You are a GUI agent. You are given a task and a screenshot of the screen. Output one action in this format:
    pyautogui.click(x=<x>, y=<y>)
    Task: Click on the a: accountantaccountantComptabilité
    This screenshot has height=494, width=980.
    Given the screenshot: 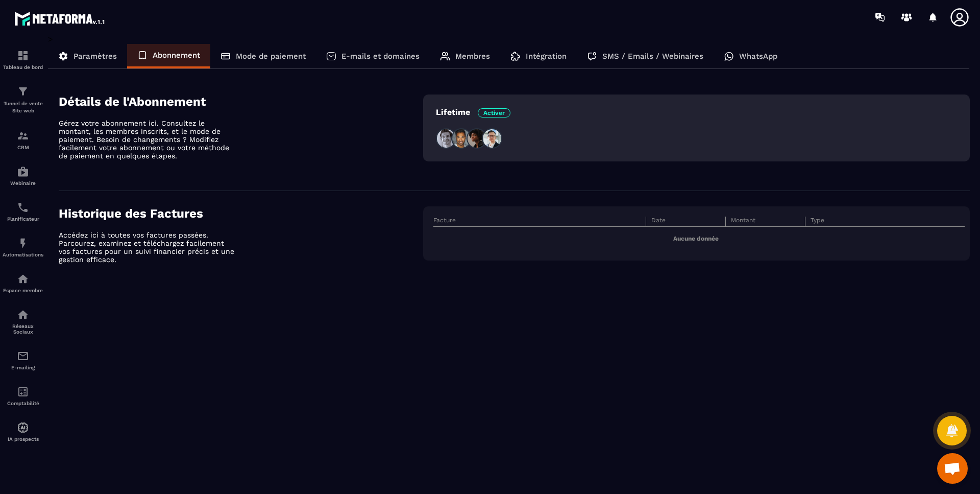 What is the action you would take?
    pyautogui.click(x=23, y=396)
    